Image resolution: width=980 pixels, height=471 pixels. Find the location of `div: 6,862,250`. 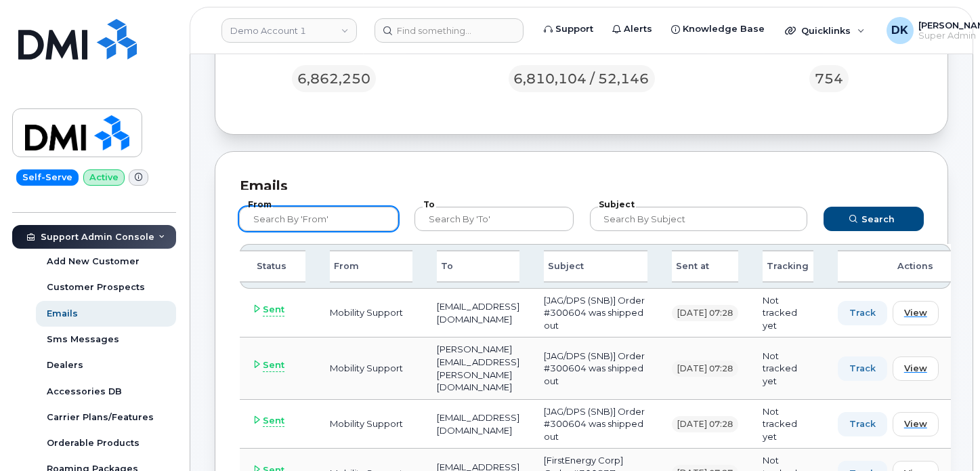

div: 6,862,250 is located at coordinates (334, 79).